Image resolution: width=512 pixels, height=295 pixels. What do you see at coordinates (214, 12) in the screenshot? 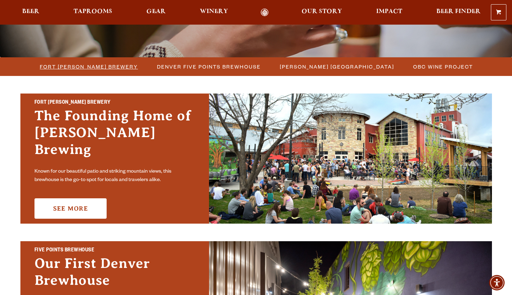
I see `a: Winery` at bounding box center [214, 12].